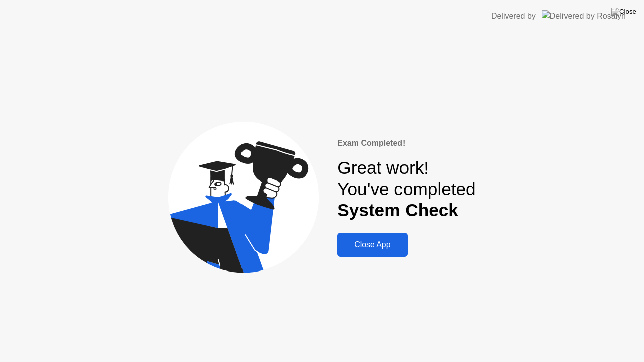 The image size is (644, 362). What do you see at coordinates (372, 245) in the screenshot?
I see `button: Close App` at bounding box center [372, 245].